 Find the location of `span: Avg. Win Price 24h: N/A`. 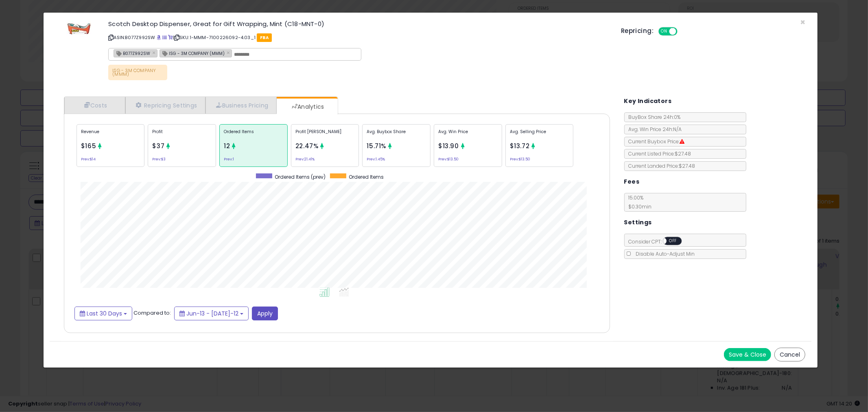

span: Avg. Win Price 24h: N/A is located at coordinates (653, 129).